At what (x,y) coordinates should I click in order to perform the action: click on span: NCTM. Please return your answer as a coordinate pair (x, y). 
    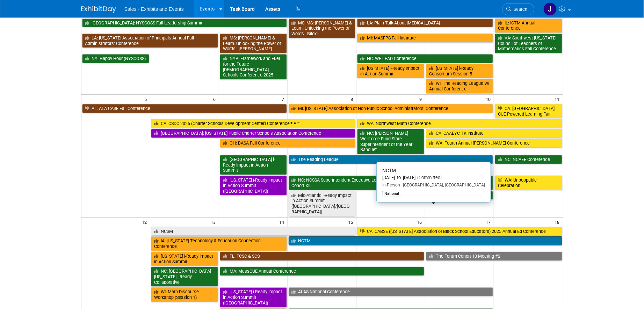
    Looking at the image, I should click on (389, 170).